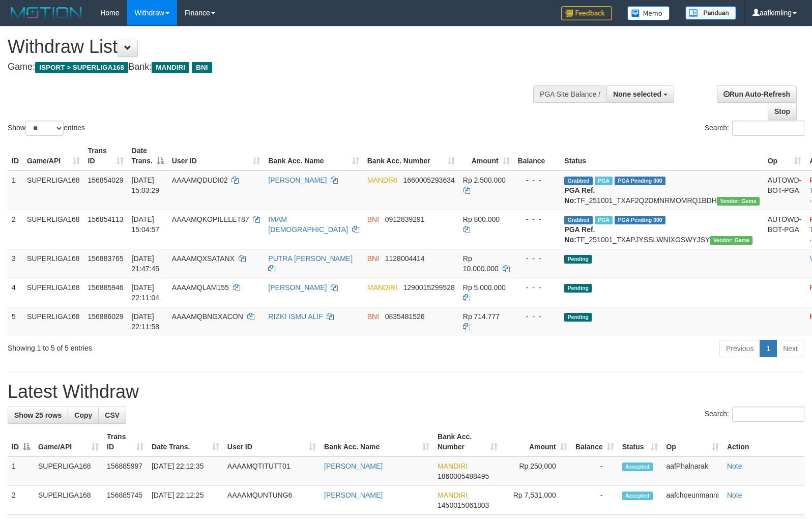  I want to click on th: Op: activate to sort column ascending, so click(785, 156).